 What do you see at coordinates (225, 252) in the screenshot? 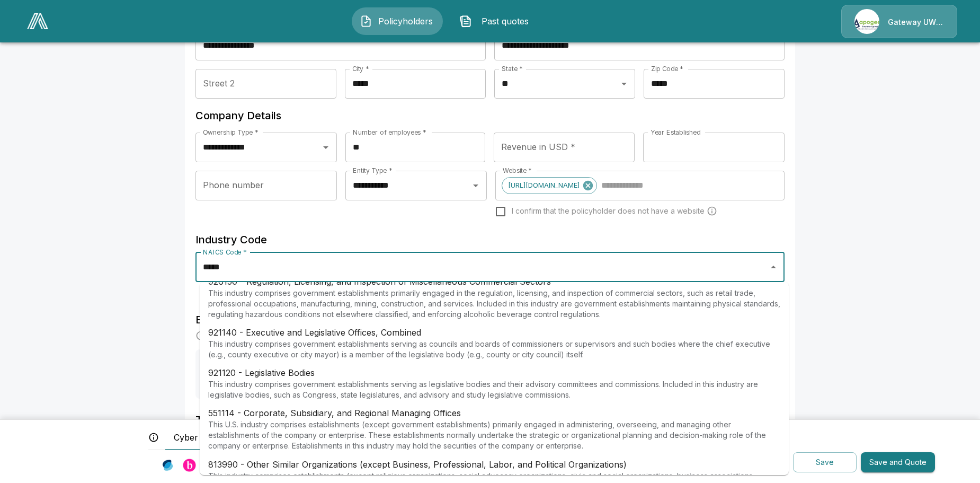
I see `label: NAICS Code *` at bounding box center [225, 252].